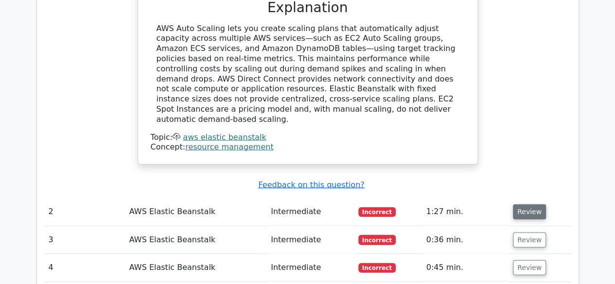 The width and height of the screenshot is (615, 284). Describe the element at coordinates (466, 268) in the screenshot. I see `td: 0:45 min.` at that location.